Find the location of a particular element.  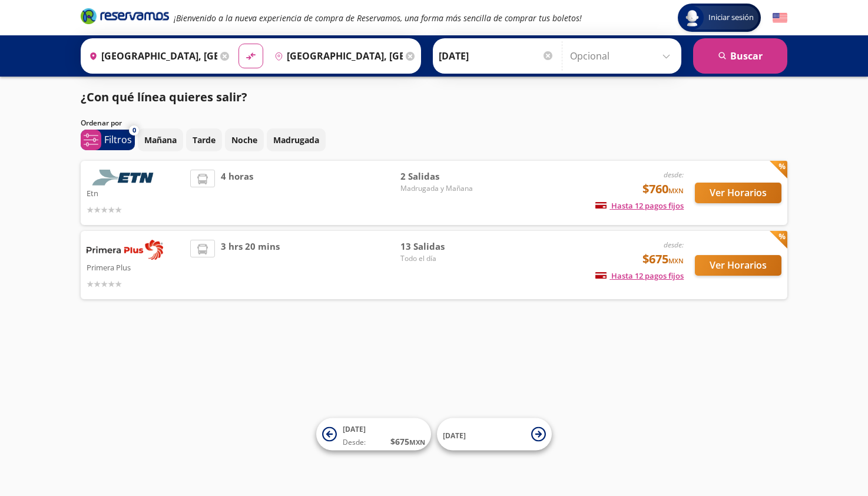

p: Madrugada is located at coordinates (296, 139).